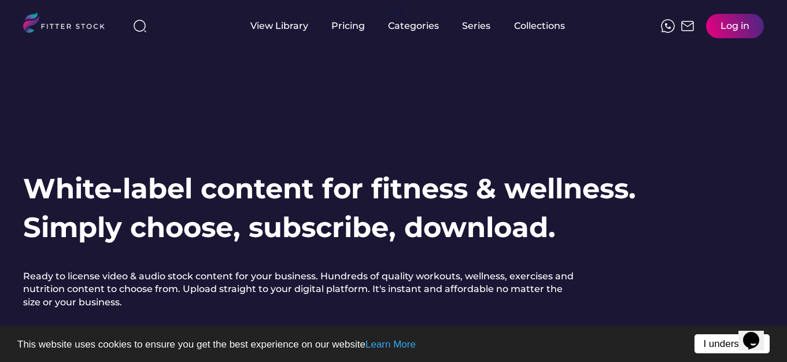 The height and width of the screenshot is (362, 787). Describe the element at coordinates (69, 24) in the screenshot. I see `img: LOGO.svg` at that location.